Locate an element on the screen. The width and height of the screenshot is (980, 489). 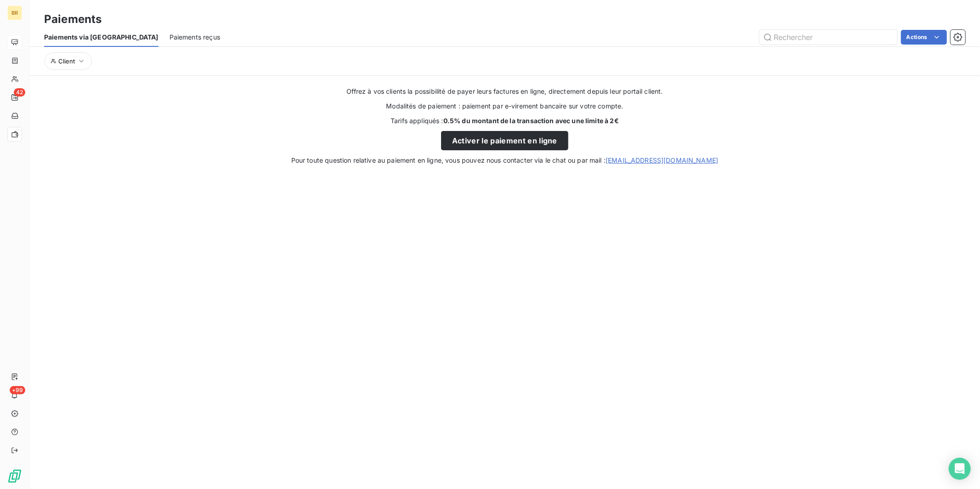
img: Logo LeanPay is located at coordinates (15, 476).